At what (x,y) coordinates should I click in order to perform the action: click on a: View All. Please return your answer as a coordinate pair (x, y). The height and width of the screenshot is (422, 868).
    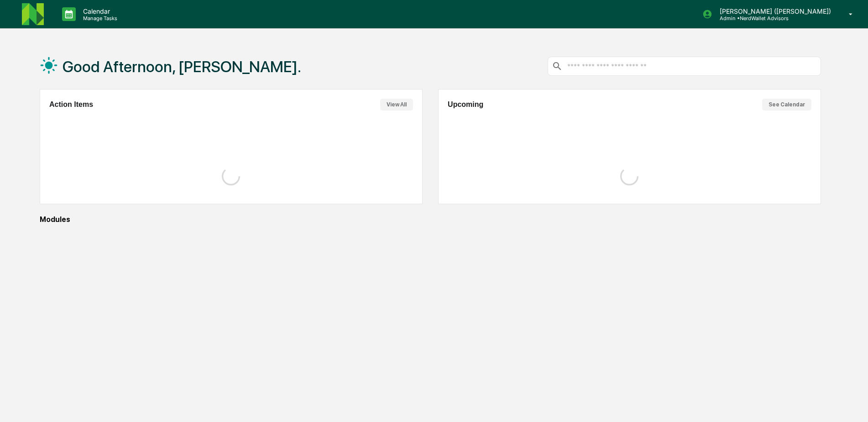
    Looking at the image, I should click on (397, 105).